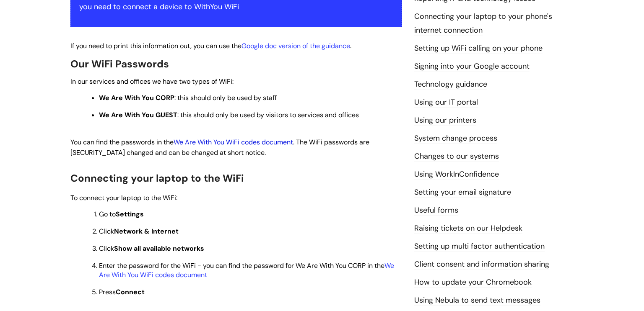 This screenshot has height=311, width=644. What do you see at coordinates (124, 198) in the screenshot?
I see `span: To connect your laptop to the WiFi:` at bounding box center [124, 198].